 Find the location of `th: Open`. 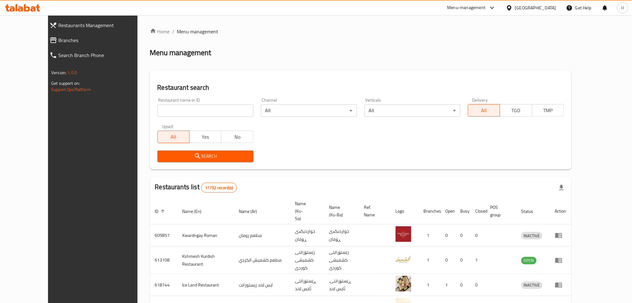

th: Open is located at coordinates (448, 211).